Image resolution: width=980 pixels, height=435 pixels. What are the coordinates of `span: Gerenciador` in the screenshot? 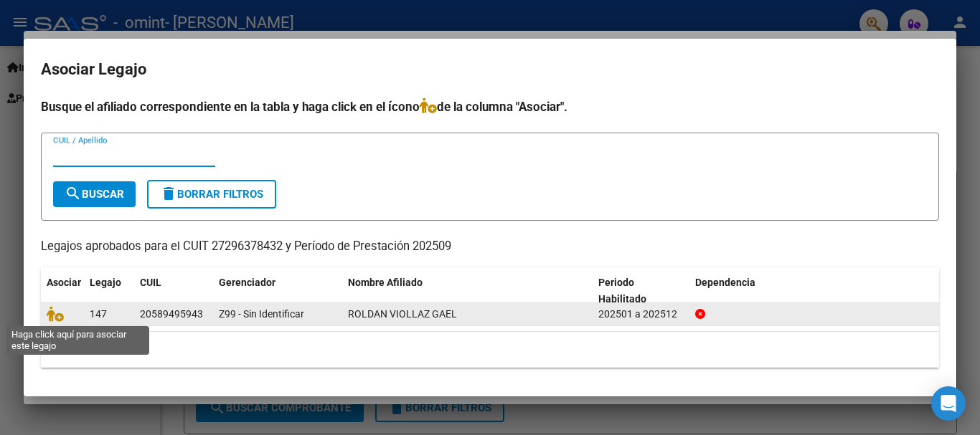 It's located at (247, 283).